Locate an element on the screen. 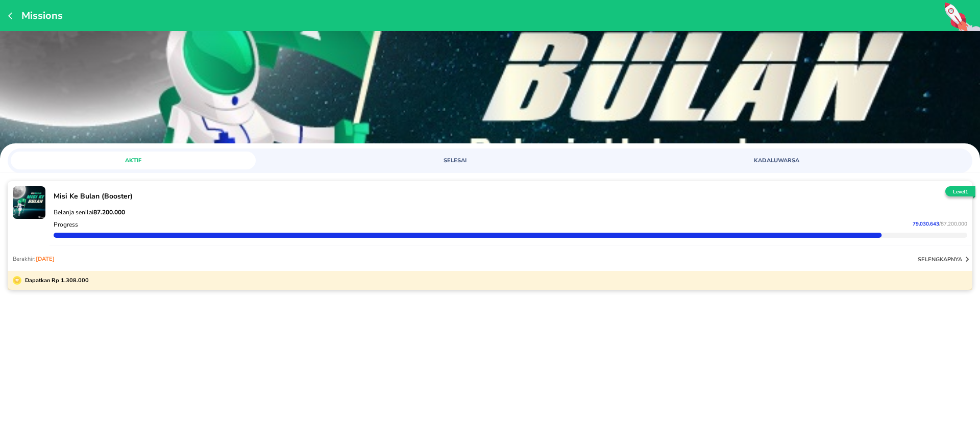 The width and height of the screenshot is (980, 448). span: SELESAI is located at coordinates (455, 160).